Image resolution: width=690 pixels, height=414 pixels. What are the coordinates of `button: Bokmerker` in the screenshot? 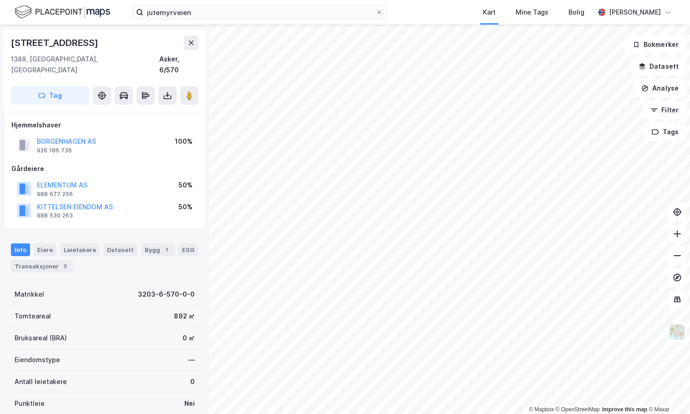 It's located at (656, 45).